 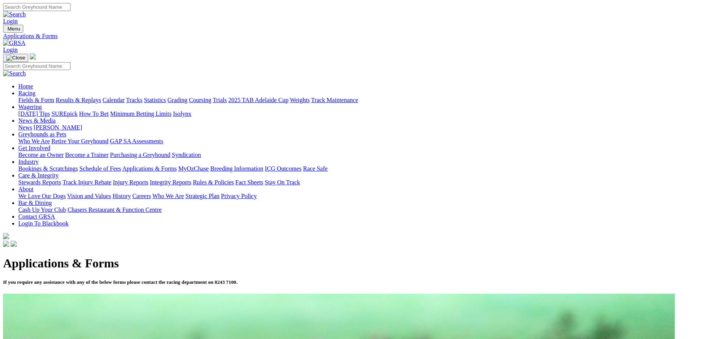 I want to click on a: Race Safe, so click(x=315, y=168).